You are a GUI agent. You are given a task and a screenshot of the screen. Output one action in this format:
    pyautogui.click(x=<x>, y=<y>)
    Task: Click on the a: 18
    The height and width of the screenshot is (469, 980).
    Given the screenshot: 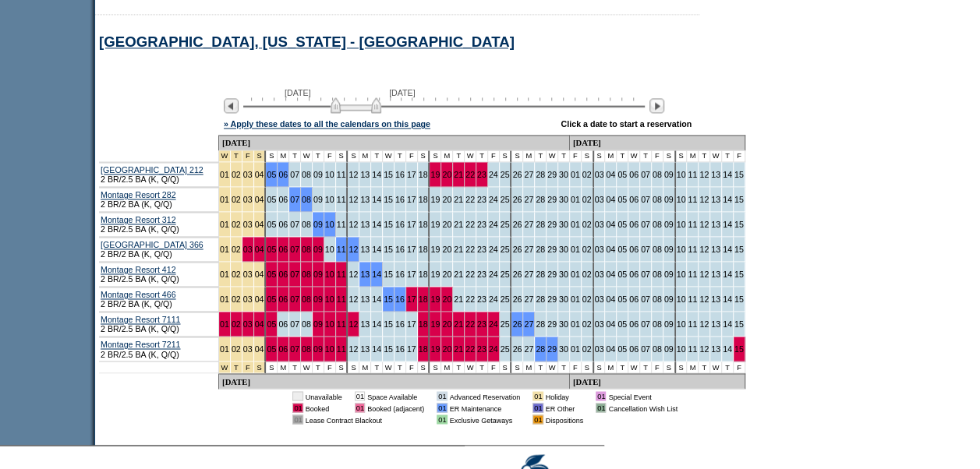 What is the action you would take?
    pyautogui.click(x=423, y=249)
    